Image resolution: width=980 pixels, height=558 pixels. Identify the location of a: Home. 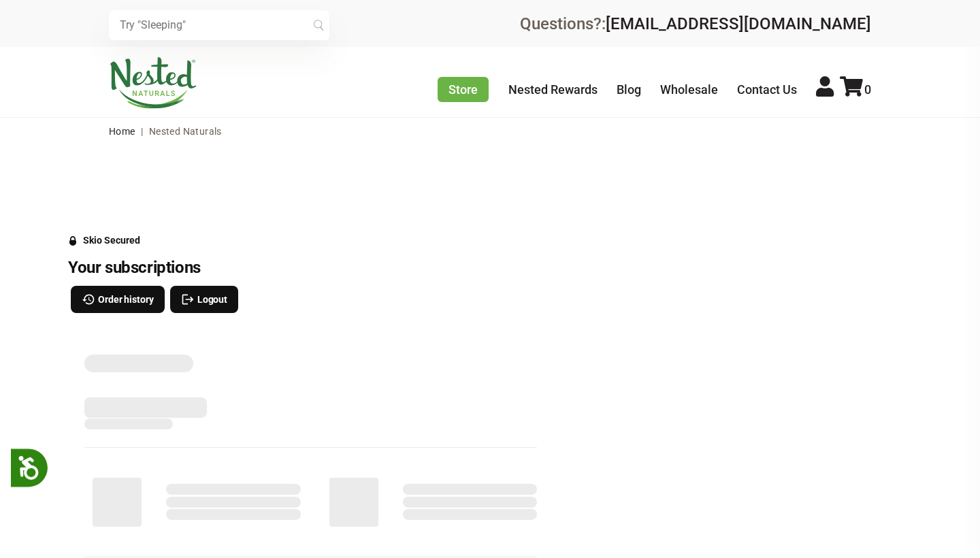
(122, 131).